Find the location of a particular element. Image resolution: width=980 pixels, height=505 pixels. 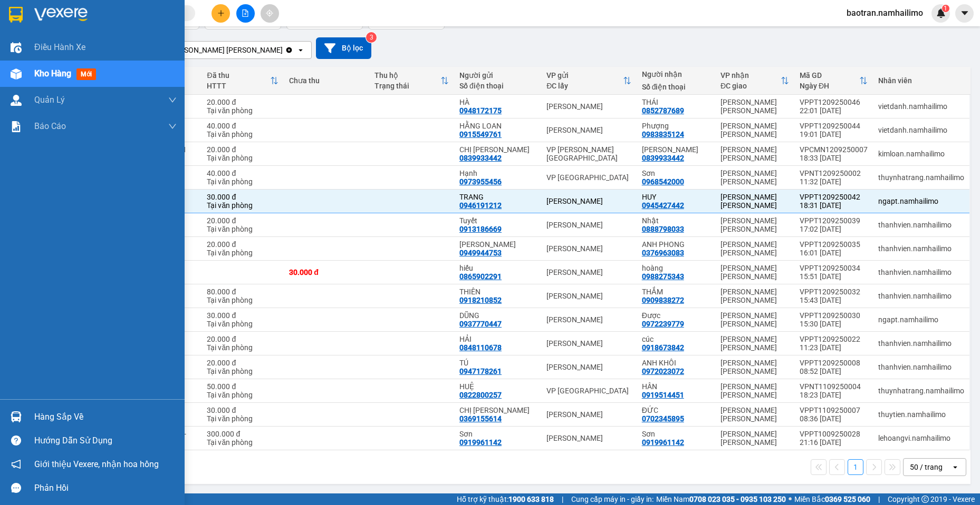

span: Điều hành xe is located at coordinates (60, 47).